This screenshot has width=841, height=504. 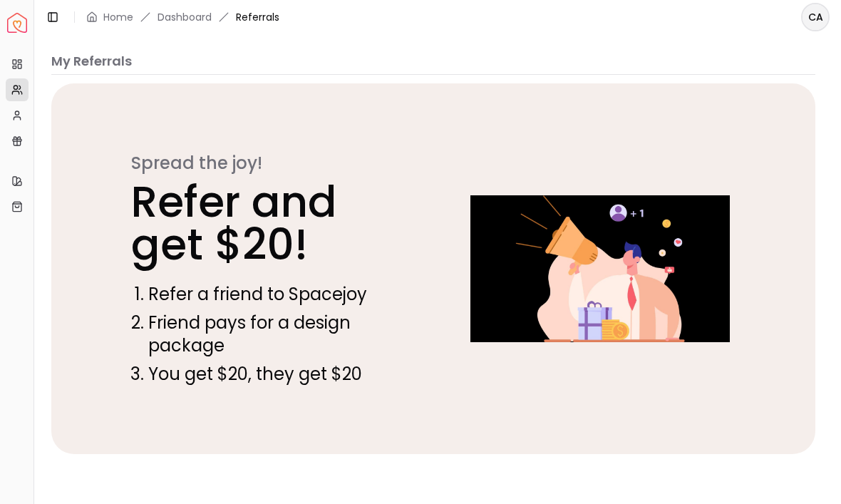 I want to click on a: Dashboard, so click(x=184, y=17).